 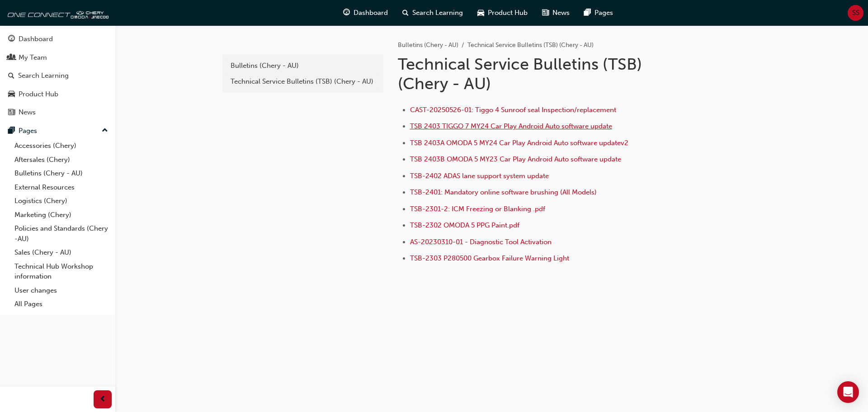 I want to click on button: SS, so click(x=855, y=13).